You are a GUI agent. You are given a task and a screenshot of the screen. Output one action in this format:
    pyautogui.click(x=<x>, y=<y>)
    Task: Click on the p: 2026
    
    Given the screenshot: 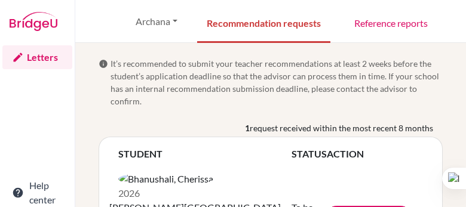 What is the action you would take?
    pyautogui.click(x=166, y=194)
    